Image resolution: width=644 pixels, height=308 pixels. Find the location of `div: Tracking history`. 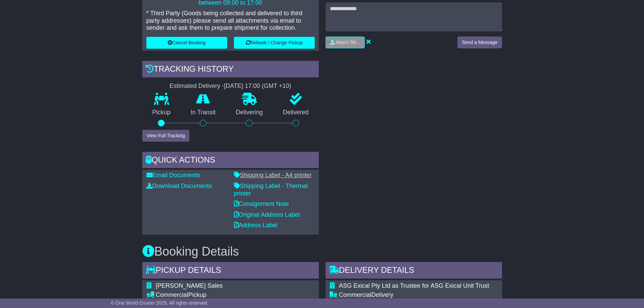

div: Tracking history is located at coordinates (231, 70).